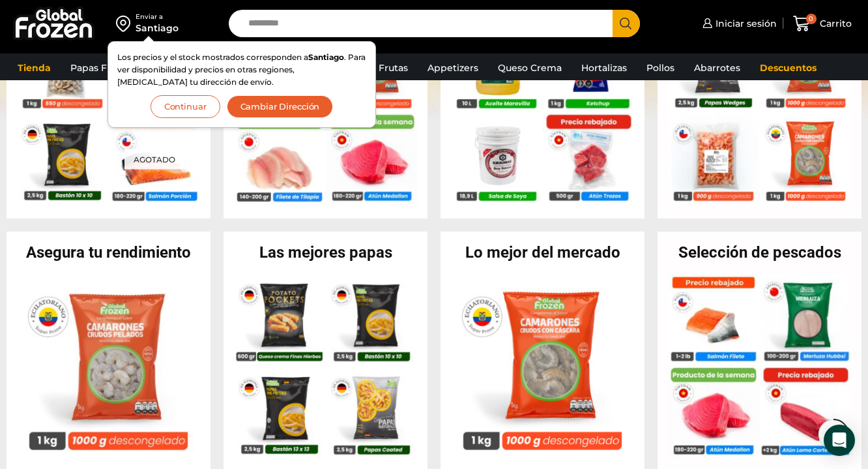 Image resolution: width=868 pixels, height=469 pixels. What do you see at coordinates (242, 70) in the screenshot?
I see `p: Los precios y el stock mostrados corresponden a . Para ver disponibilidad y precios en otras regi...` at bounding box center [242, 70].